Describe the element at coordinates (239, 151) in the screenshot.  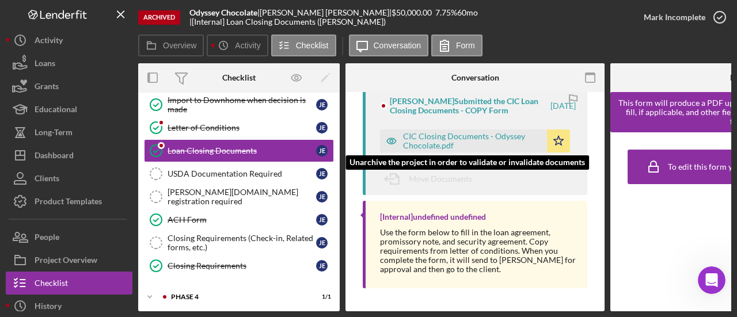
I see `a: Loan Closing DocumentsJE` at that location.